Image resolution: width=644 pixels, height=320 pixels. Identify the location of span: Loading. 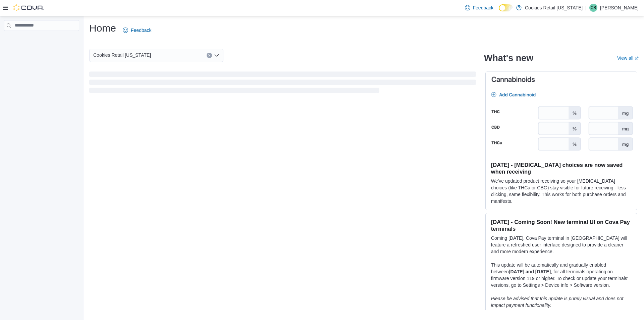
(282, 84).